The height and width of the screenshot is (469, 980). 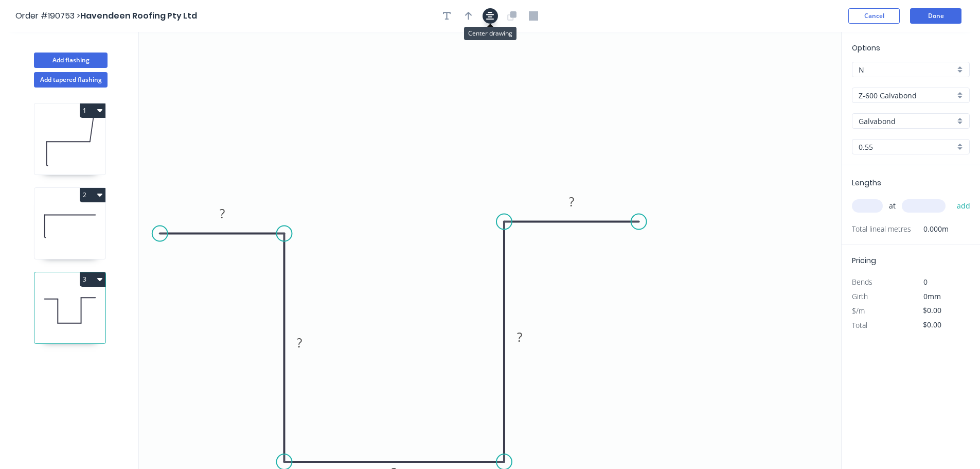 I want to click on input: Thickness, so click(x=906, y=146).